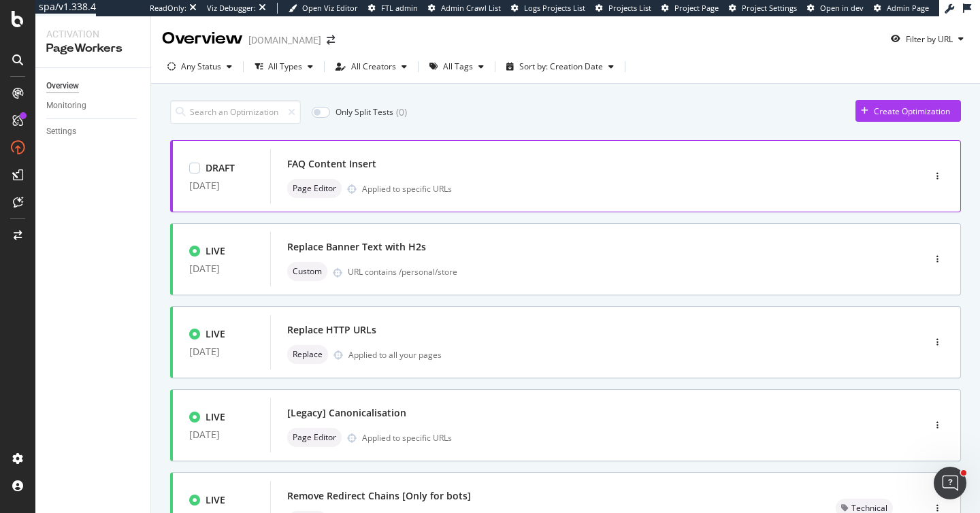 The image size is (980, 513). Describe the element at coordinates (690, 8) in the screenshot. I see `a: Project Page` at that location.